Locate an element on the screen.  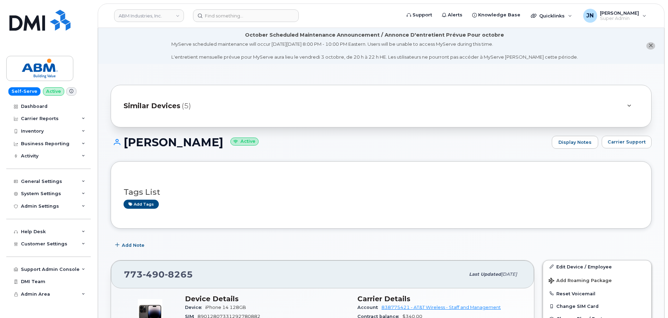
h3: Tags List is located at coordinates (381, 192).